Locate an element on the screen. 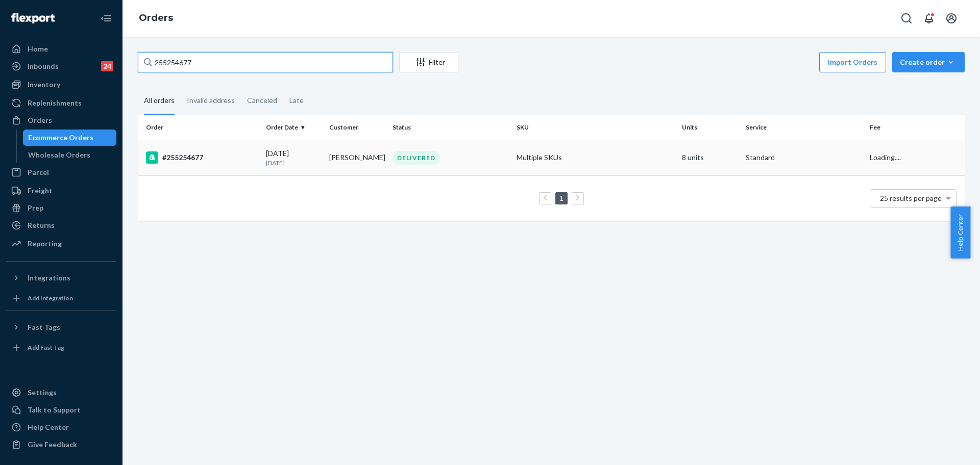 The image size is (980, 465). div: DELIVERED is located at coordinates (416, 158).